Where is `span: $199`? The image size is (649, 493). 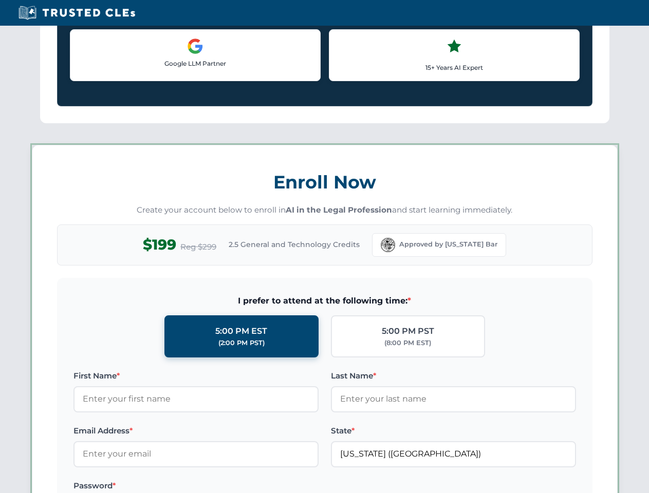 span: $199 is located at coordinates (159, 245).